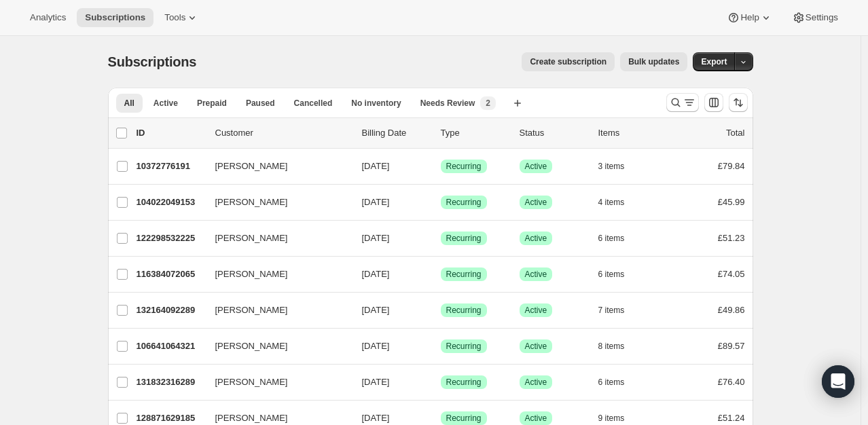  Describe the element at coordinates (313, 103) in the screenshot. I see `span: Cancelled` at that location.